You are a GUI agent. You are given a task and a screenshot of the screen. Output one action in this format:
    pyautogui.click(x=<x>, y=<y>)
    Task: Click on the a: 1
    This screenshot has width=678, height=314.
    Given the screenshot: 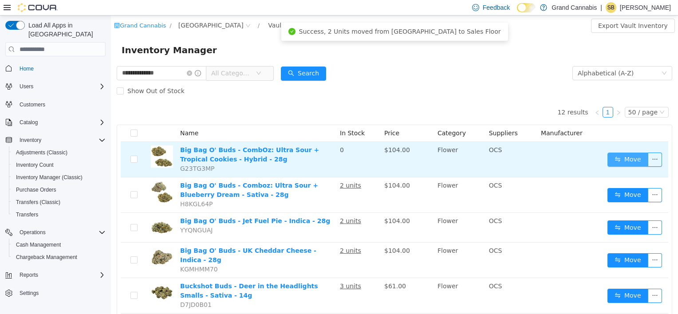 What is the action you would take?
    pyautogui.click(x=497, y=97)
    